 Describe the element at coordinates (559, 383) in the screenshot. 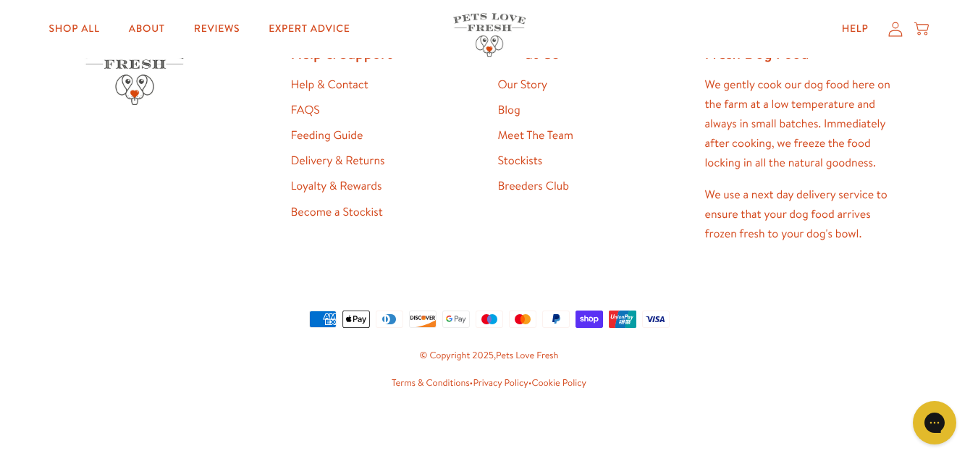

I see `a: Cookie Policy` at that location.